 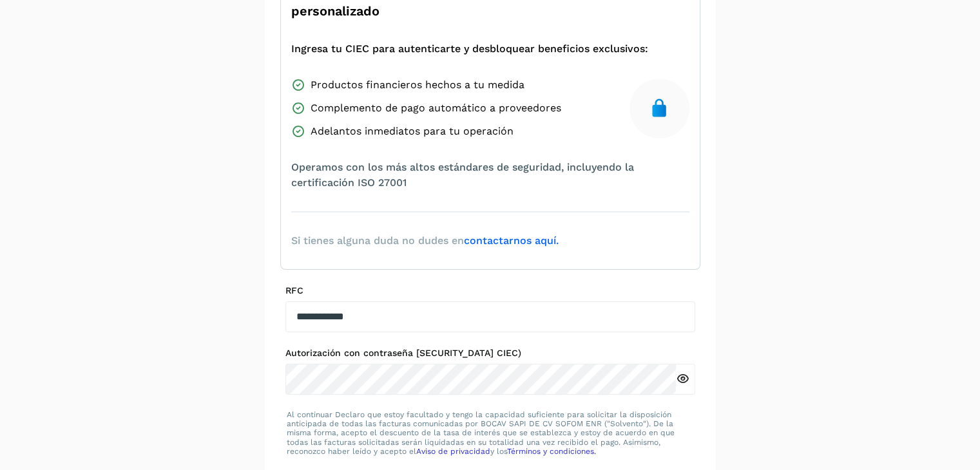 I want to click on span: Productos financieros hechos a tu medida, so click(x=418, y=85).